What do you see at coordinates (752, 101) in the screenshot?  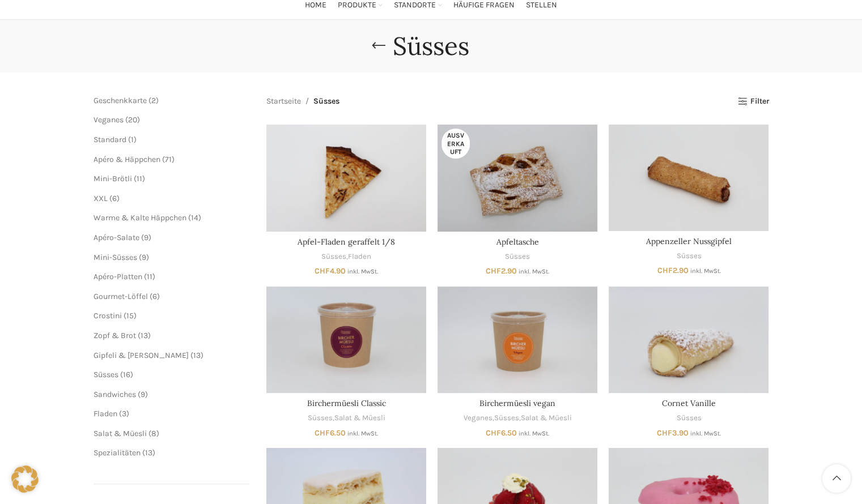 I see `a: Filter` at bounding box center [752, 101].